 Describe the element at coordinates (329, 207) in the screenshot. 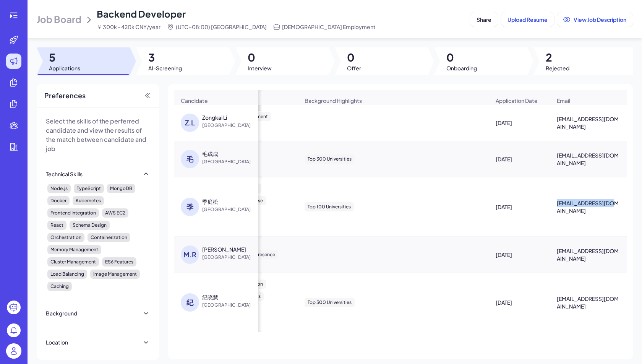

I see `div: Top 100 Universities` at that location.